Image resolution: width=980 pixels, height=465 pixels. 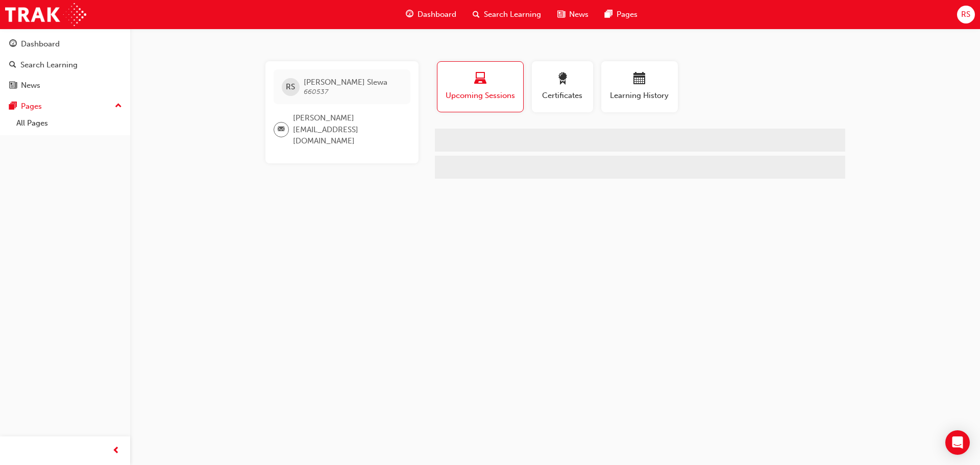 I want to click on span: award-icon, so click(x=562, y=79).